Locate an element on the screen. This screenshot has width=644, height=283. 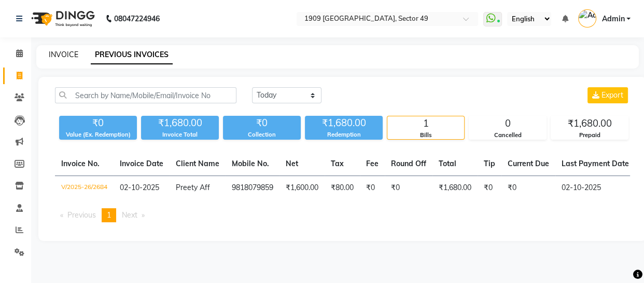
input: Search by Name/Mobile/Email/Invoice No is located at coordinates (146, 95).